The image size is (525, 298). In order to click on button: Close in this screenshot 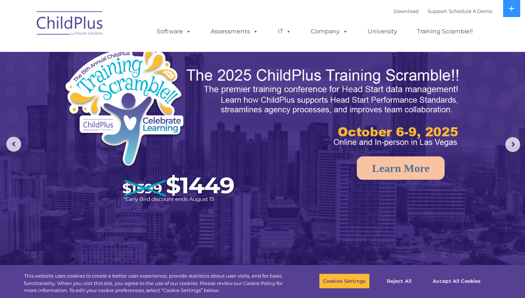, I will do `click(513, 281)`.